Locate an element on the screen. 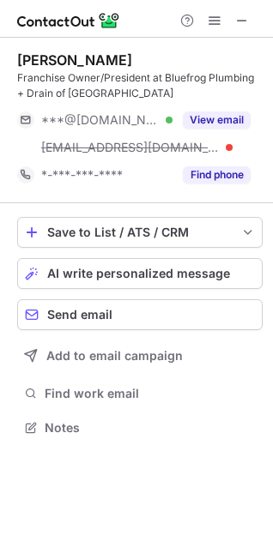  span: Send email is located at coordinates (80, 314).